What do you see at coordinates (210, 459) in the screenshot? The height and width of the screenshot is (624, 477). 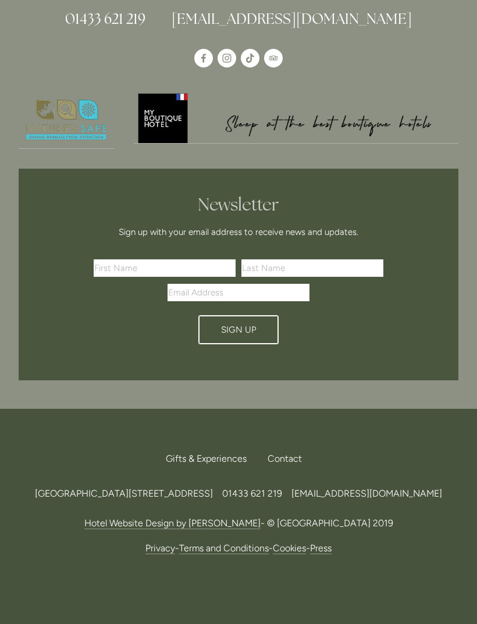 I see `a: Gifts & Experiences` at bounding box center [210, 459].